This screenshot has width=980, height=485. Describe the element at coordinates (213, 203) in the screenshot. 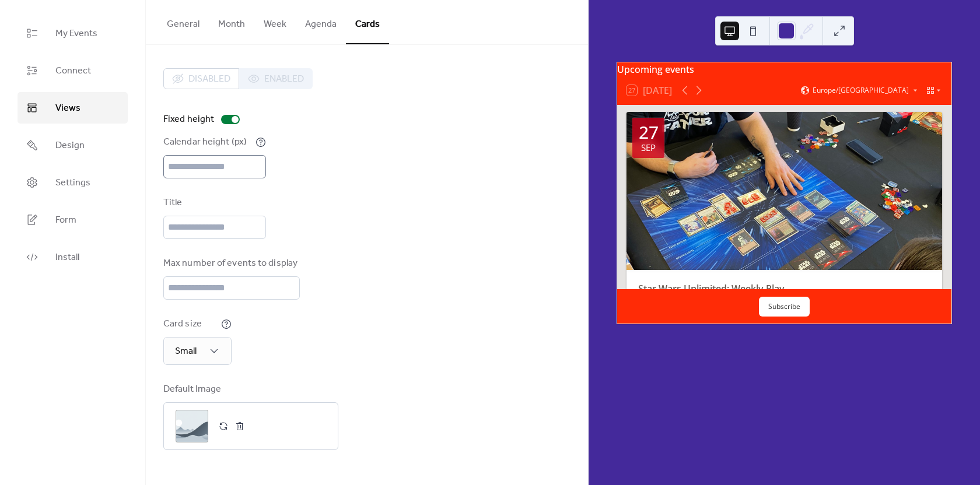

I see `div: Title` at that location.